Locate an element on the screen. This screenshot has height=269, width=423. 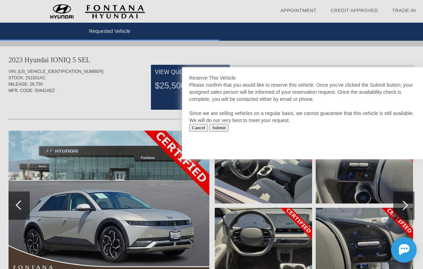
input: Submit is located at coordinates (219, 128).